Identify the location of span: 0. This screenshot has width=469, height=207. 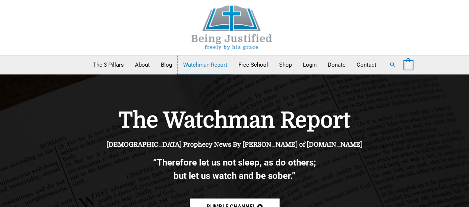
(408, 65).